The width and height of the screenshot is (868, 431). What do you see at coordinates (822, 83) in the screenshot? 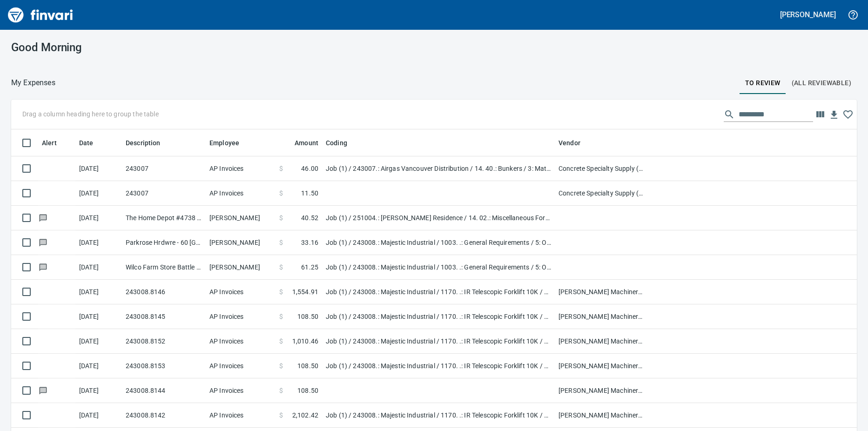
I see `span: (All Reviewable)` at bounding box center [822, 83].